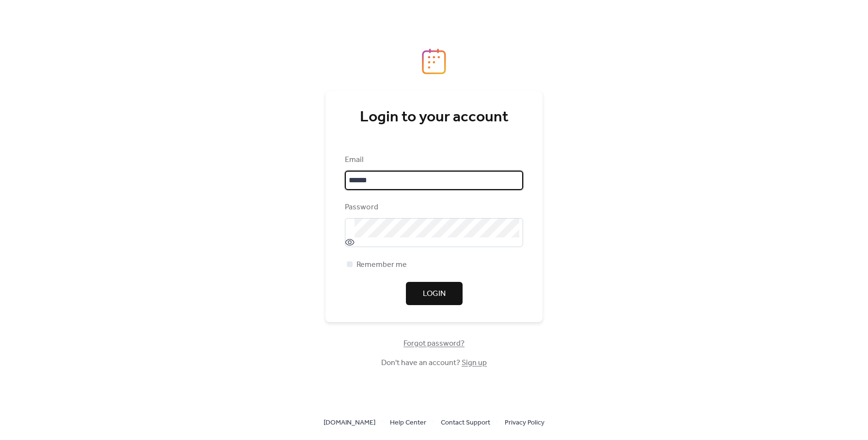  Describe the element at coordinates (474, 363) in the screenshot. I see `a: Sign up` at that location.